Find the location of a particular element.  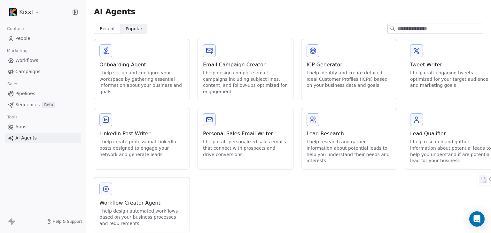

div: I help research and gather information about potential leads to help you understand their needs a... is located at coordinates (349, 152).